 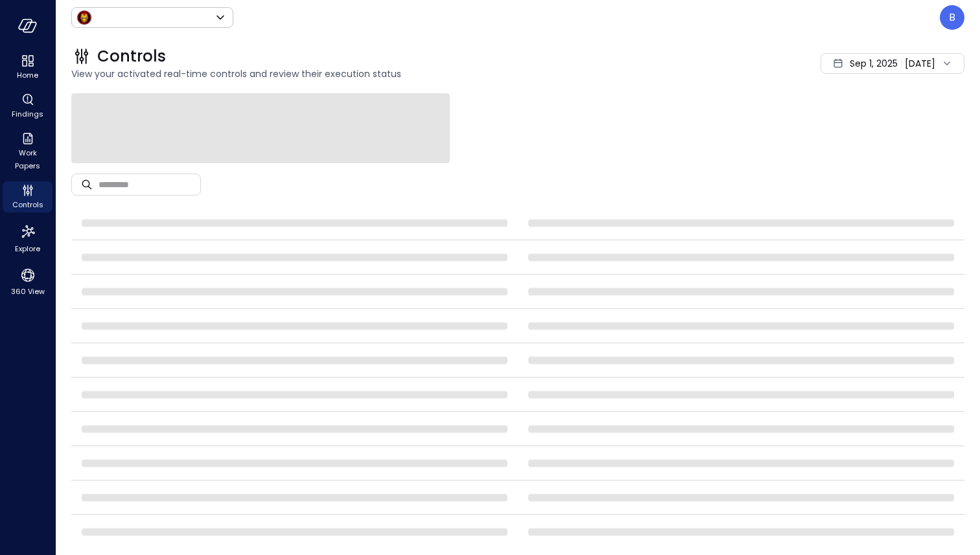 I want to click on div: Findings, so click(x=28, y=106).